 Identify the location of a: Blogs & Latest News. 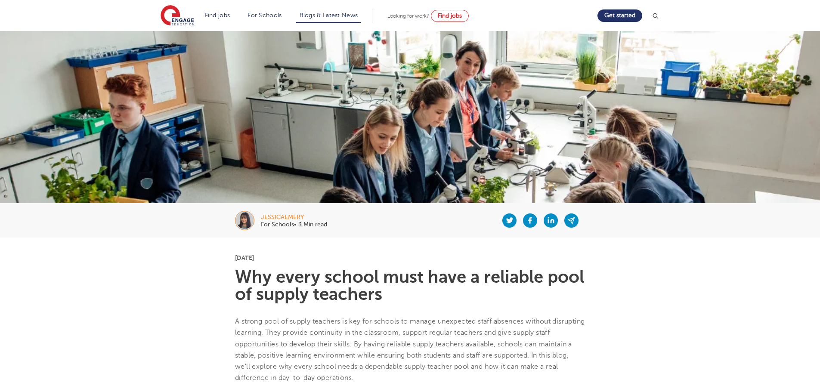
(329, 15).